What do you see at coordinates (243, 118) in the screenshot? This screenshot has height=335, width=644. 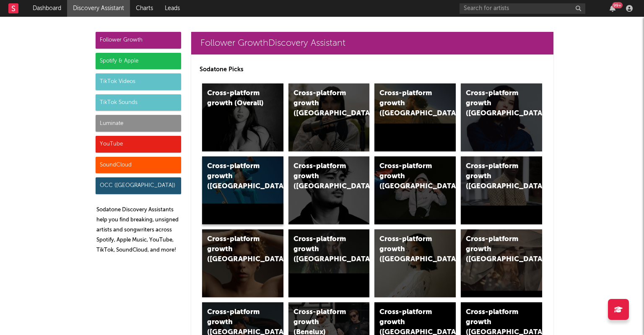 I see `a: Cross-platform growth (Overall)` at bounding box center [243, 118].